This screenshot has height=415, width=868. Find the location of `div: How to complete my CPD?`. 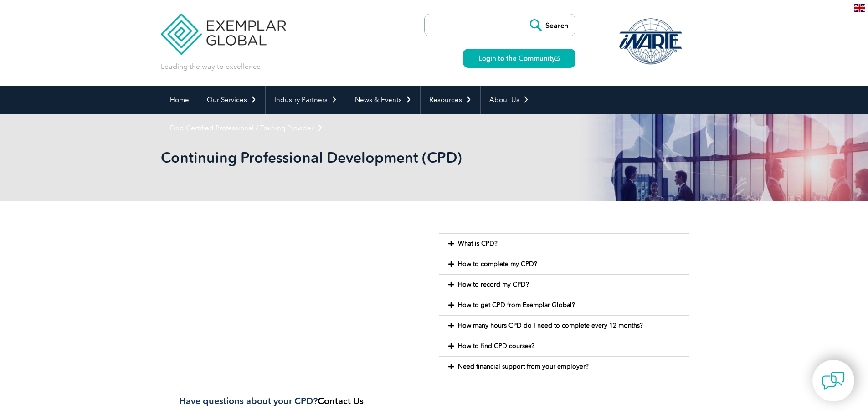

div: How to complete my CPD? is located at coordinates (564, 264).